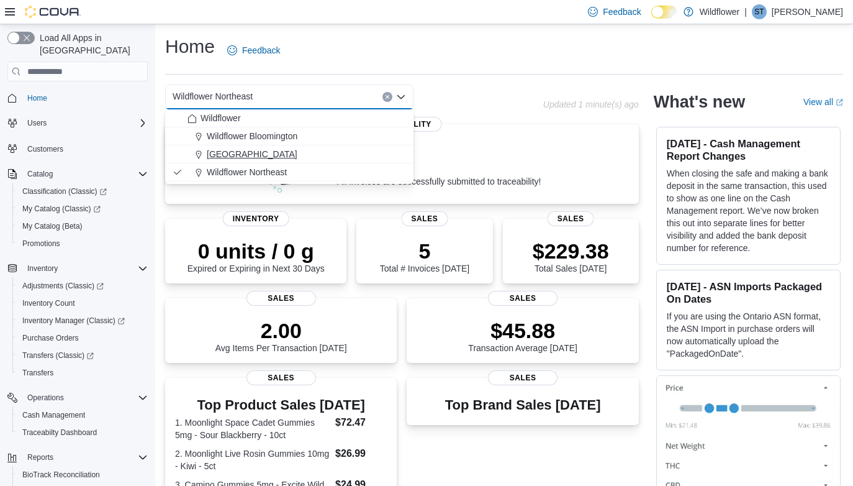 The image size is (853, 486). Describe the element at coordinates (38, 373) in the screenshot. I see `span: Transfers` at that location.